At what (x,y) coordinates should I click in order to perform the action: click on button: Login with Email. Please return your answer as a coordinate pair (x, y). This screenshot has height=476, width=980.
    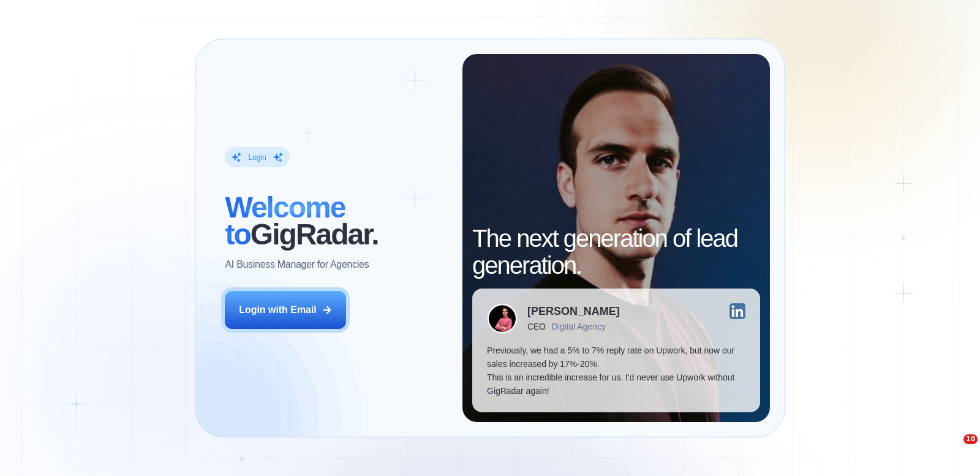
    Looking at the image, I should click on (285, 309).